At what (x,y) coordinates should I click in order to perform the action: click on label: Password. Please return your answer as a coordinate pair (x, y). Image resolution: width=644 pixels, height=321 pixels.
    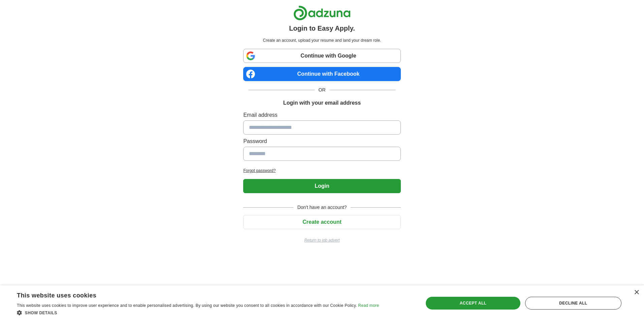
    Looking at the image, I should click on (322, 141).